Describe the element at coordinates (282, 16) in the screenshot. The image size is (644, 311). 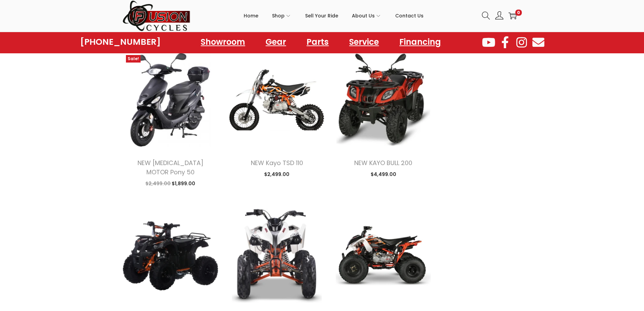
I see `a: Shop` at that location.